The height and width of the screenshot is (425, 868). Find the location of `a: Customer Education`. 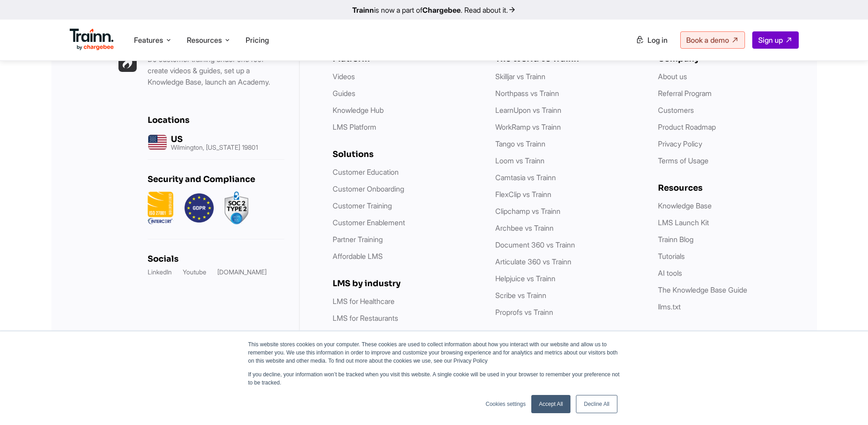

a: Customer Education is located at coordinates (366, 172).